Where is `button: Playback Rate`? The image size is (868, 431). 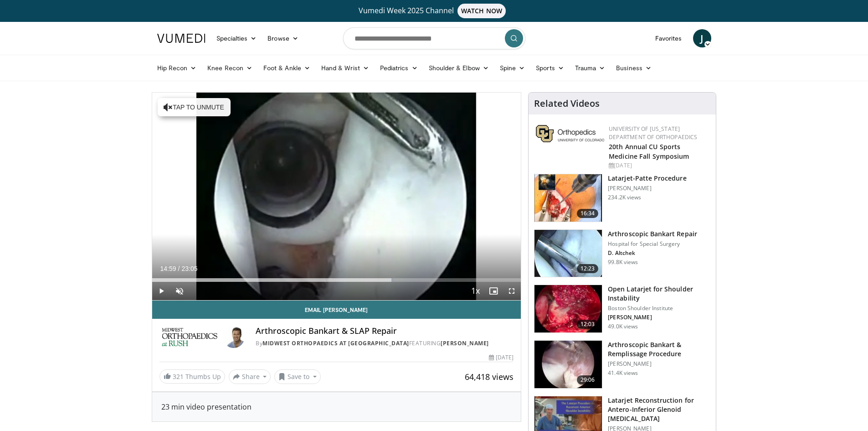 button: Playback Rate is located at coordinates (476, 291).